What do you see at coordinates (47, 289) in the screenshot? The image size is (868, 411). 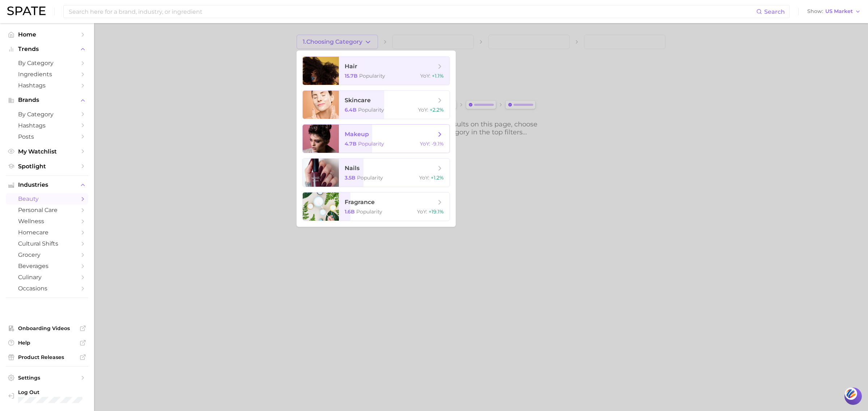 I see `a: occasions` at bounding box center [47, 289].